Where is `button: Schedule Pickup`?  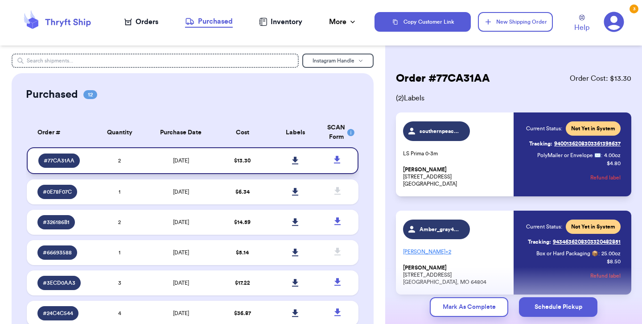
button: Schedule Pickup is located at coordinates (558, 307).